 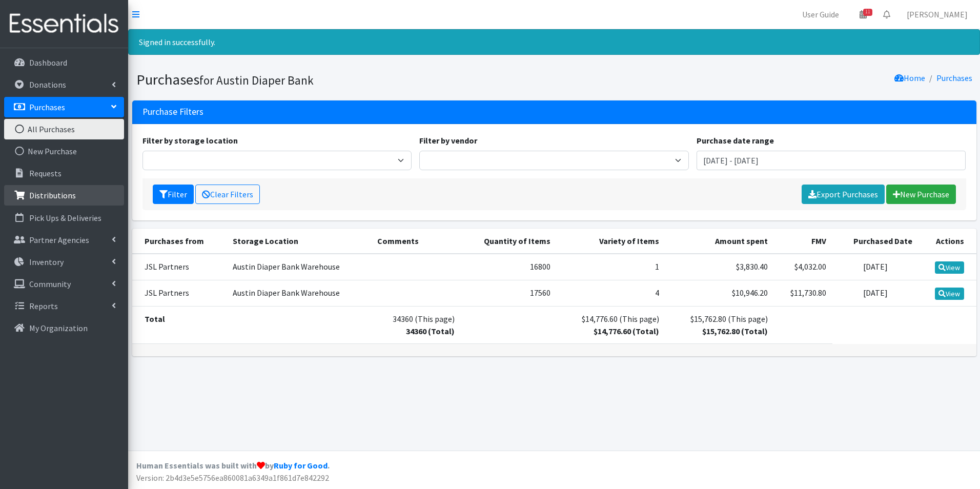 I want to click on a: 11, so click(x=863, y=14).